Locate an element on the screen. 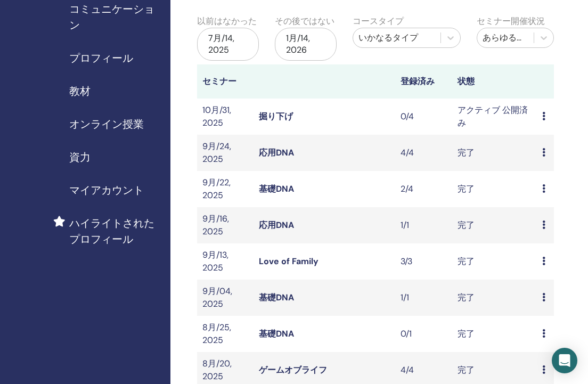 The height and width of the screenshot is (384, 588). a: 掘り下げ is located at coordinates (276, 116).